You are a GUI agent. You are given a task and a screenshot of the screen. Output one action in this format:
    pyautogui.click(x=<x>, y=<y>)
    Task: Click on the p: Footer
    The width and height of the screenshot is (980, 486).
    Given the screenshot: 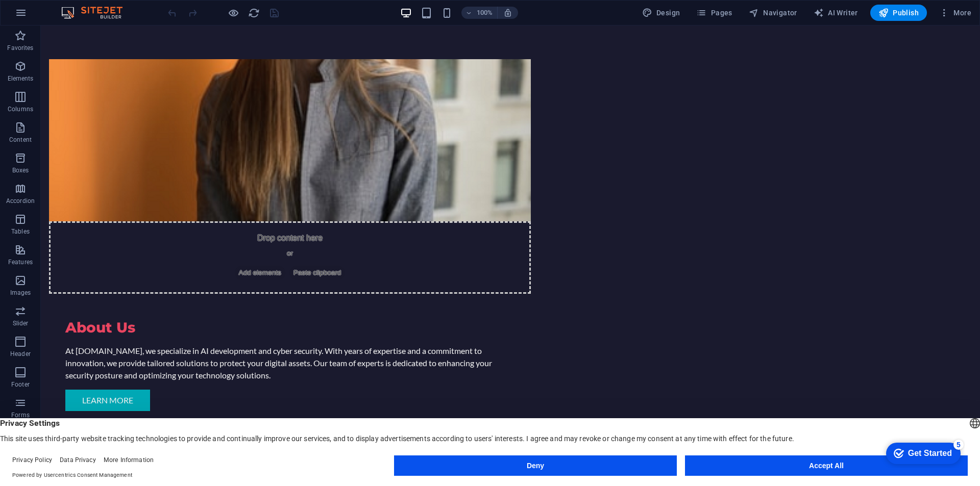 What is the action you would take?
    pyautogui.click(x=21, y=384)
    